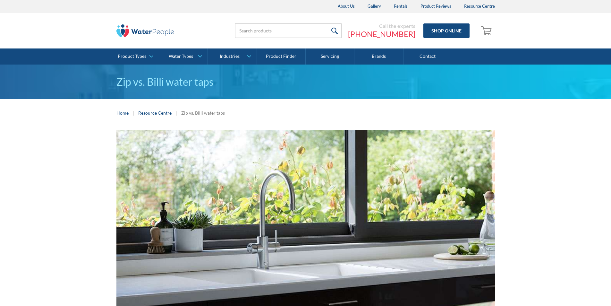 The width and height of the screenshot is (611, 306). I want to click on a: Product Finder, so click(281, 56).